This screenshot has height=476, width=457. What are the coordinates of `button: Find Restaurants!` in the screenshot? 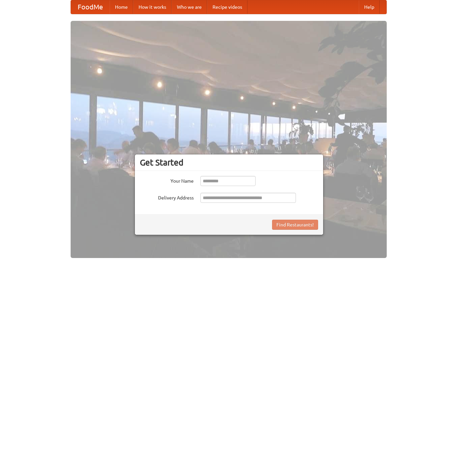 It's located at (295, 224).